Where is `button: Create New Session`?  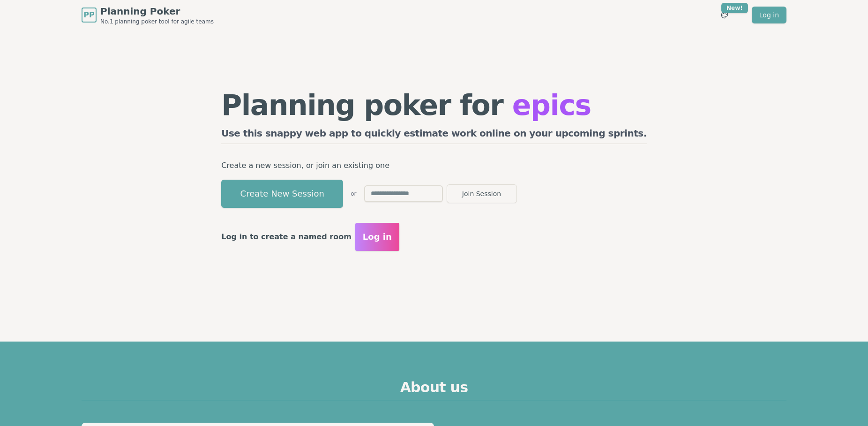
button: Create New Session is located at coordinates (282, 194).